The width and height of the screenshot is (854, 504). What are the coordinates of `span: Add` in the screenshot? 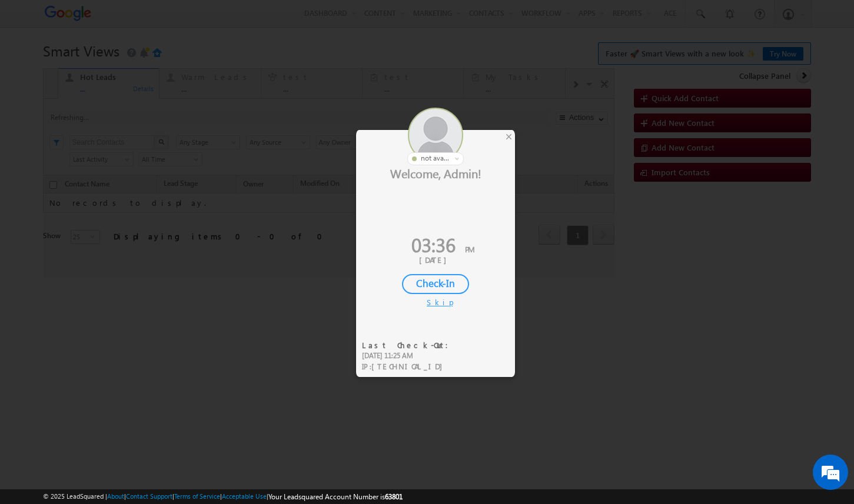 It's located at (659, 271).